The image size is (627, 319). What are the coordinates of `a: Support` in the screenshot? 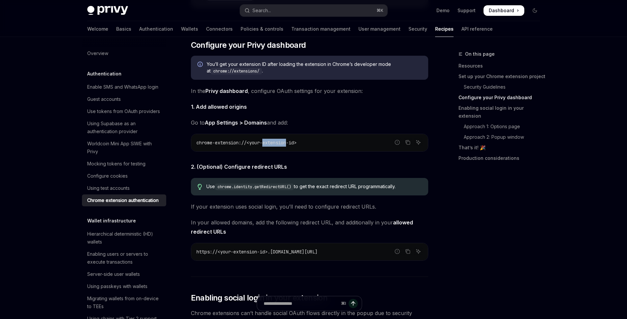 It's located at (467, 11).